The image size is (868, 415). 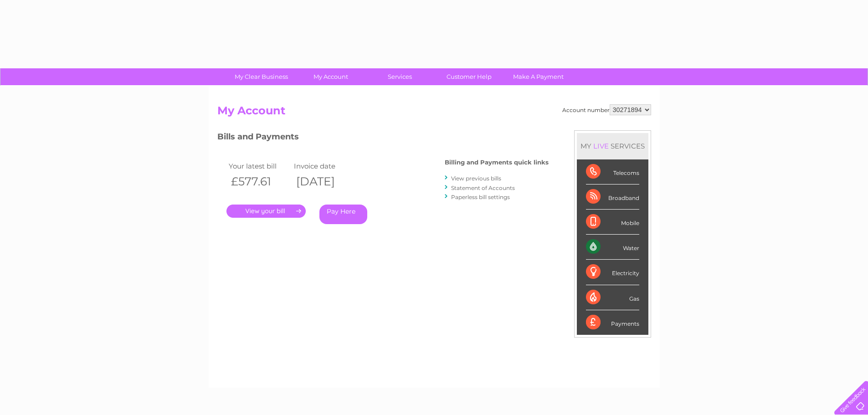 I want to click on a: Services, so click(x=400, y=77).